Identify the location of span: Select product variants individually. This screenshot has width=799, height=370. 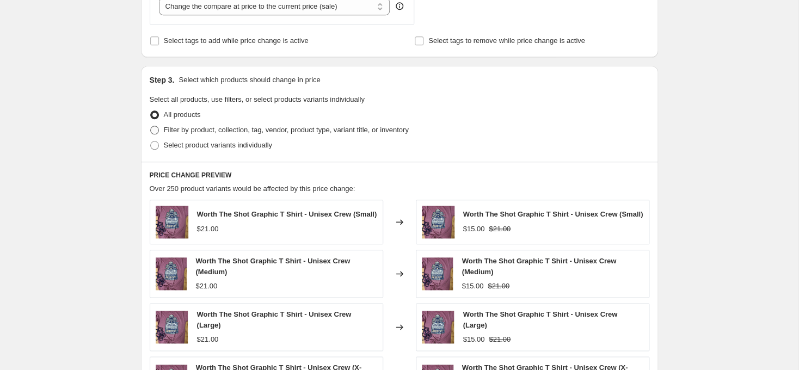
(218, 145).